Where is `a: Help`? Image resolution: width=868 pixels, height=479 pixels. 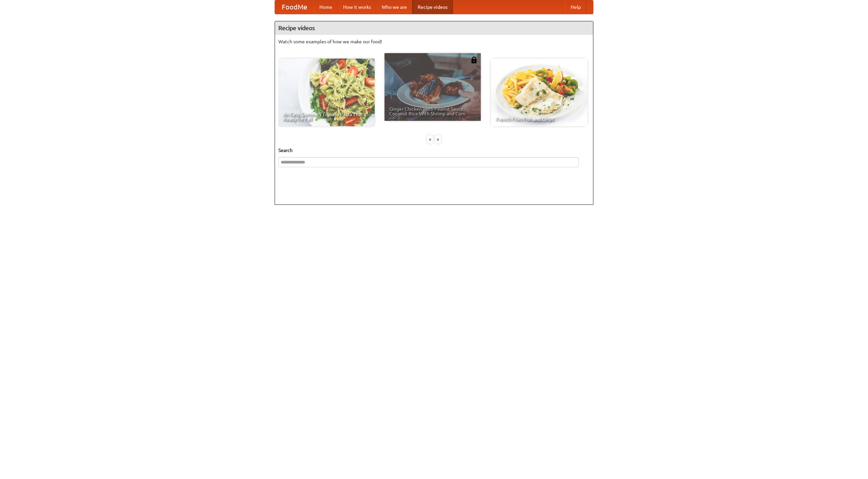
a: Help is located at coordinates (576, 7).